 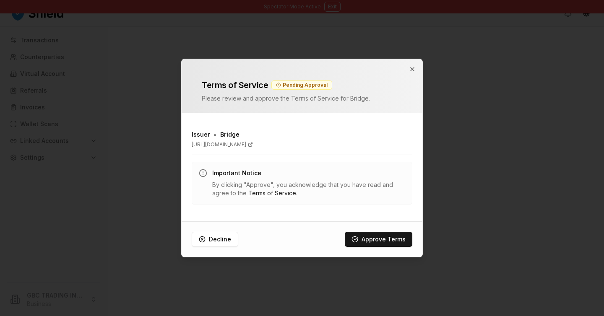 What do you see at coordinates (215, 239) in the screenshot?
I see `button: Decline` at bounding box center [215, 239].